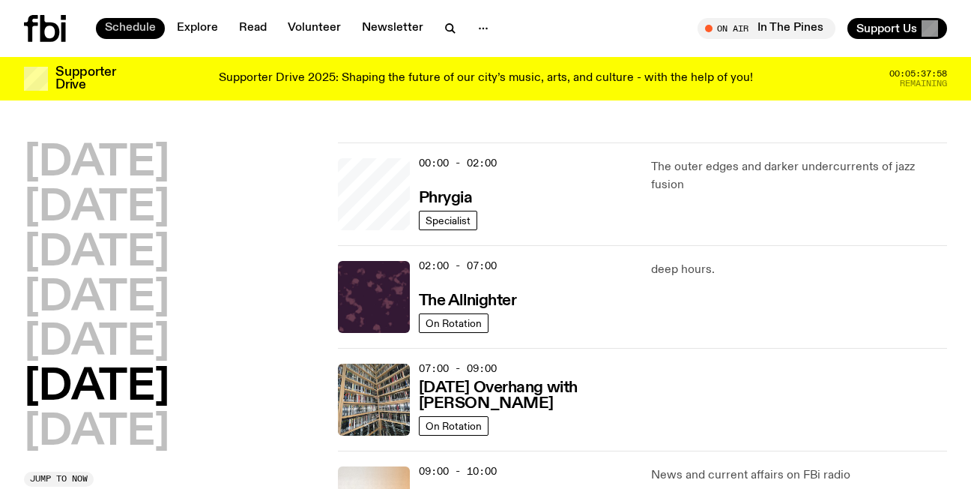 The width and height of the screenshot is (971, 489). I want to click on a: The Allnighter, so click(468, 299).